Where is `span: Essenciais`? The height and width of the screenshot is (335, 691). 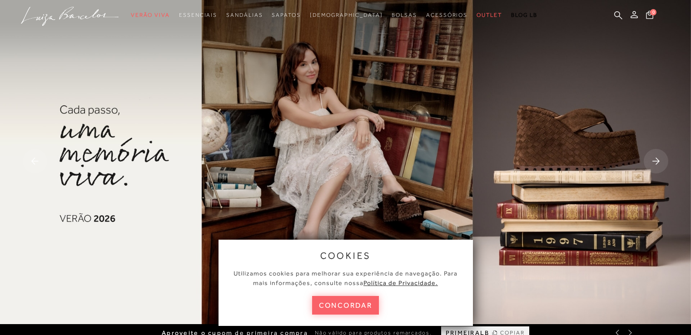
span: Essenciais is located at coordinates (198, 15).